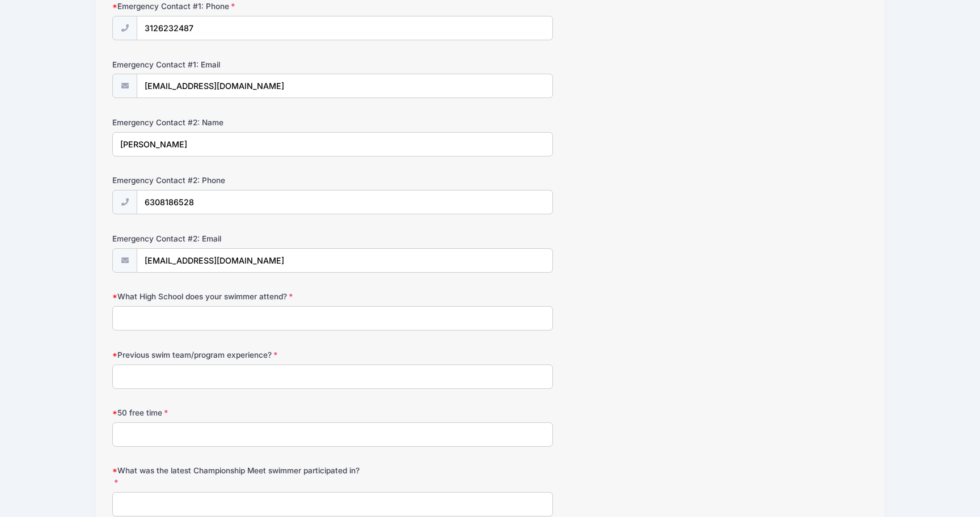  Describe the element at coordinates (238, 297) in the screenshot. I see `label: What High School does your swimmer attend?` at that location.